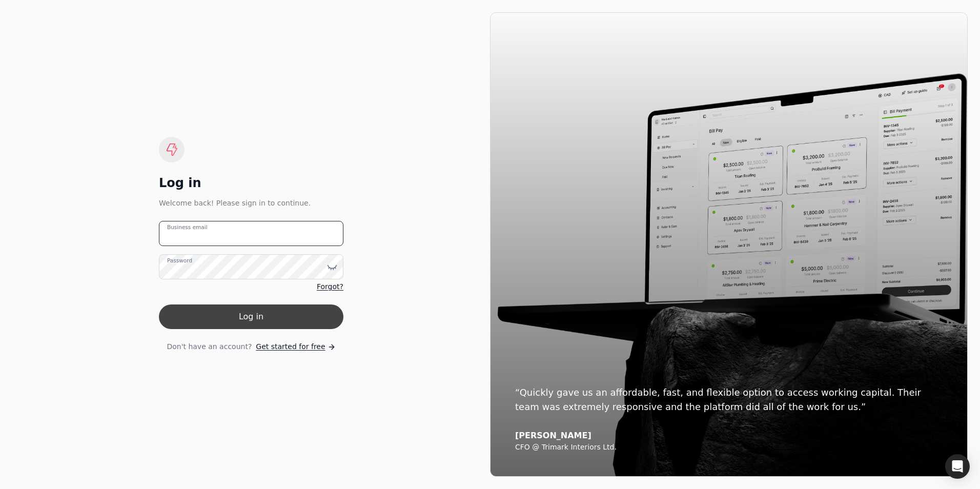  Describe the element at coordinates (728, 400) in the screenshot. I see `div: “Quickly gave us an affordable, fast, and flexible option to access working capital. Their team w...` at that location.